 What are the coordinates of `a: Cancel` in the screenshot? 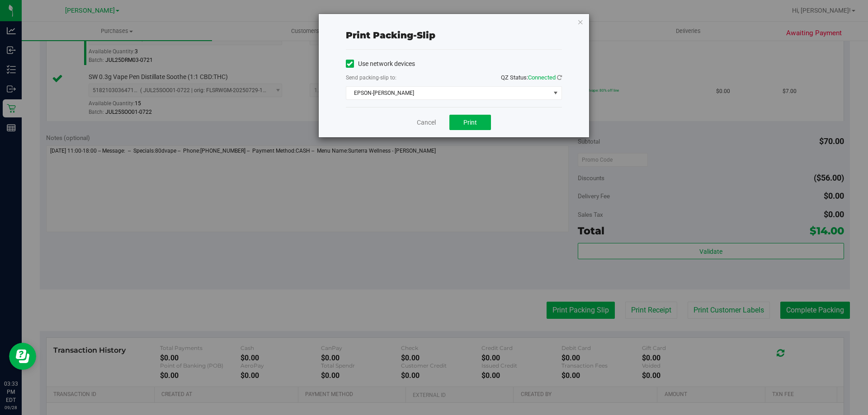 It's located at (427, 122).